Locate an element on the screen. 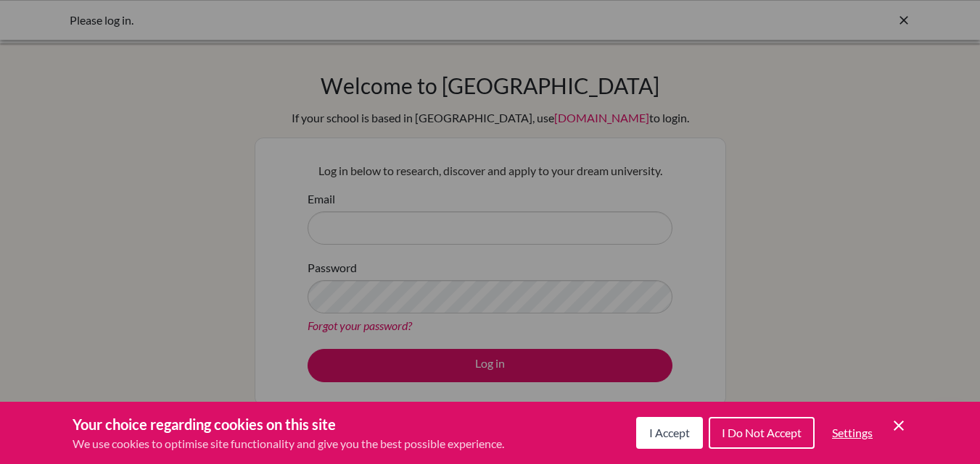  span: Settings is located at coordinates (852, 433).